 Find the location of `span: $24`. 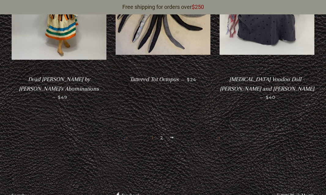

span: $24 is located at coordinates (191, 79).